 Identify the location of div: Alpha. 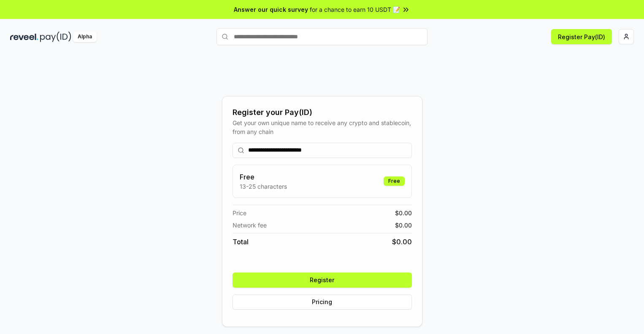
(85, 36).